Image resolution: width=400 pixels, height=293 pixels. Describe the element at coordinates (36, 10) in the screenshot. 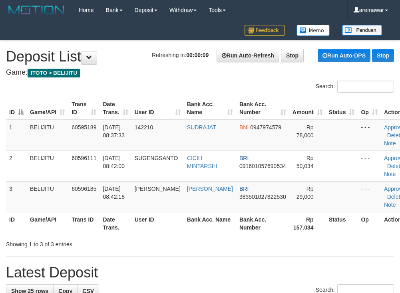

I see `img: MOTION_logo.png` at that location.